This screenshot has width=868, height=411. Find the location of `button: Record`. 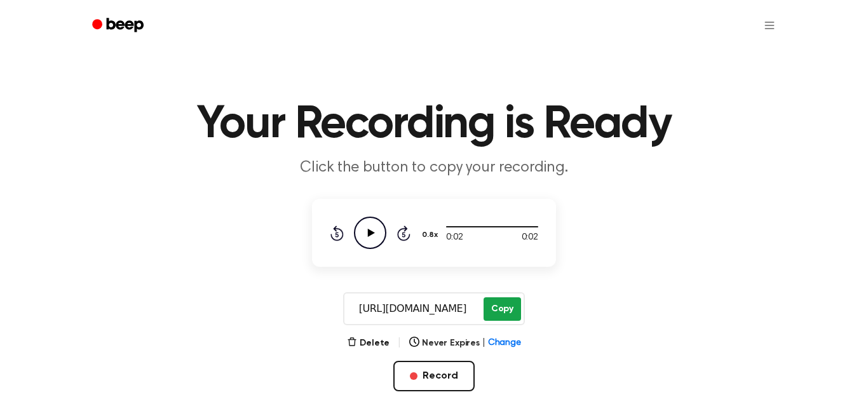

button: Record is located at coordinates (434, 376).